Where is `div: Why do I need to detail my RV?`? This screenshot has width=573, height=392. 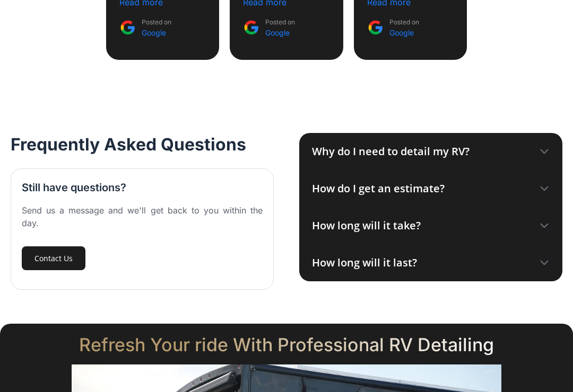
div: Why do I need to detail my RV? is located at coordinates (390, 152).